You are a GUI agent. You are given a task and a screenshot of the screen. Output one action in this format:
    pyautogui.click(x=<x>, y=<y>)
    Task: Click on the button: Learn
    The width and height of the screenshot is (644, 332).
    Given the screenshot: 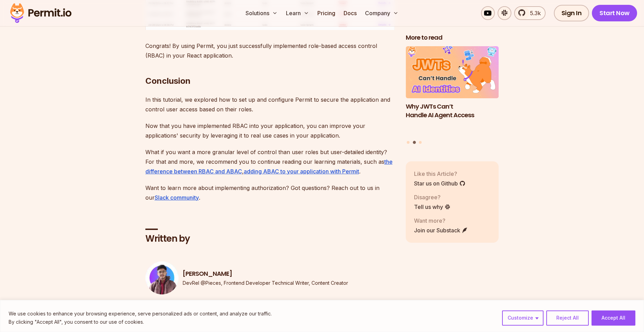 What is the action you would take?
    pyautogui.click(x=297, y=13)
    